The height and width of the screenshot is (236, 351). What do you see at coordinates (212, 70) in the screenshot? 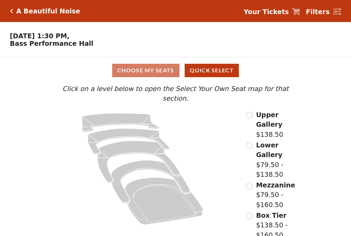
I see `button: Quick Select` at bounding box center [212, 70].